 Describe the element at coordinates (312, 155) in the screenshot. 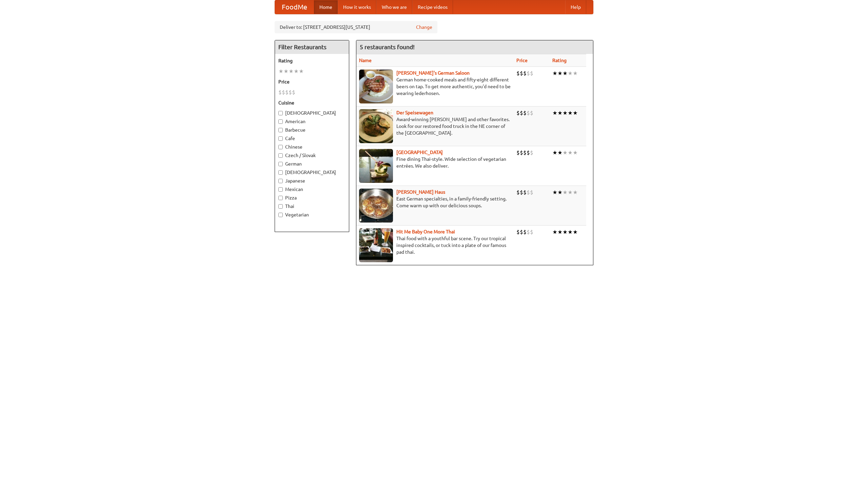

I see `label: Czech / Slovak` at that location.